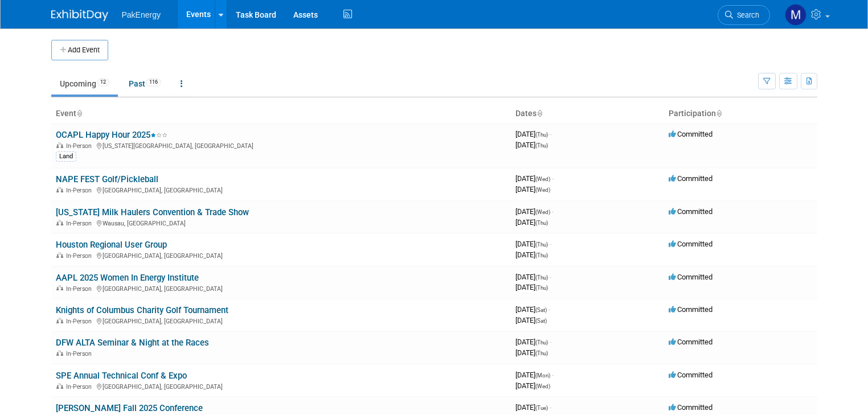  Describe the element at coordinates (153, 82) in the screenshot. I see `span: 116` at that location.